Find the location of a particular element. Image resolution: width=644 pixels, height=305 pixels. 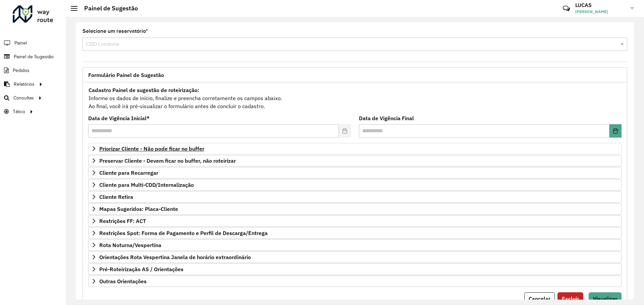

font: Restrições FF: ACT is located at coordinates (122, 221).